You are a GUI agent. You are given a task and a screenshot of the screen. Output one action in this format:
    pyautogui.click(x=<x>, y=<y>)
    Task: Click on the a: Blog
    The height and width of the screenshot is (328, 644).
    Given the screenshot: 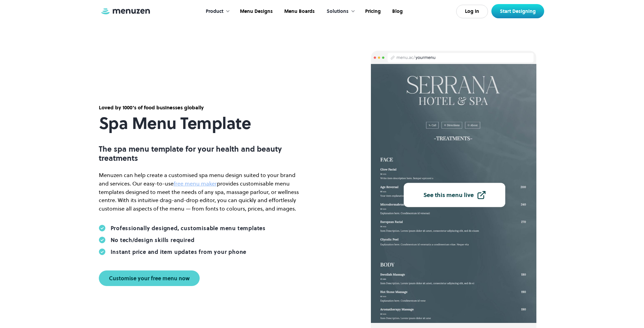 What is the action you would take?
    pyautogui.click(x=397, y=12)
    